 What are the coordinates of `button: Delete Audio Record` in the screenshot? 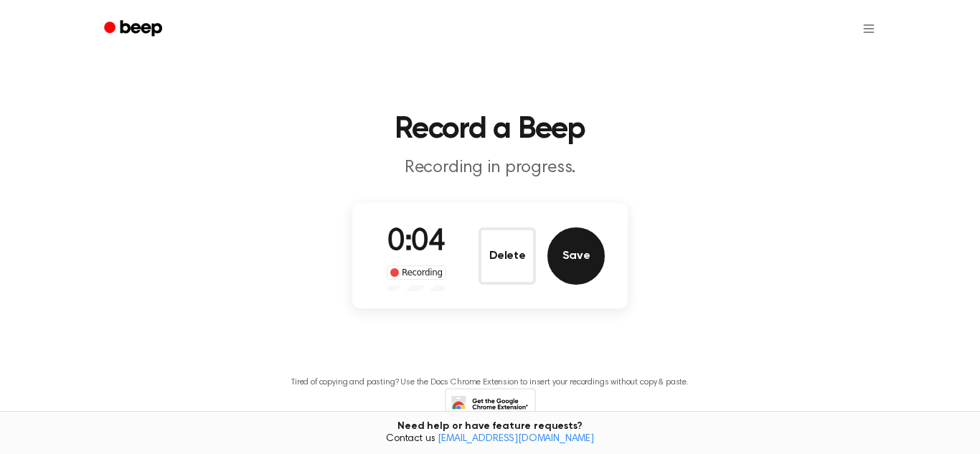 It's located at (507, 257).